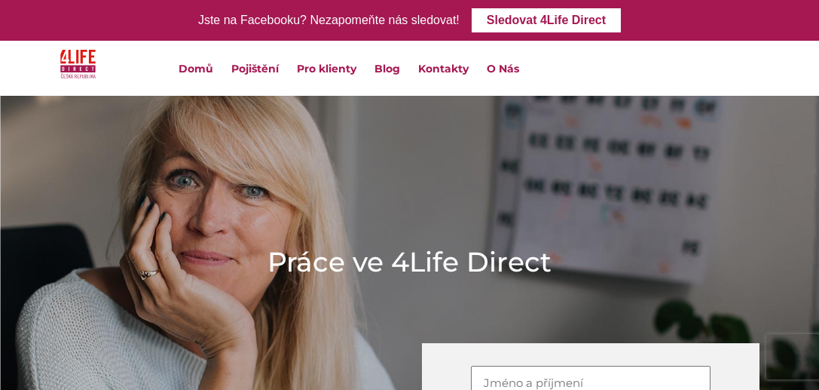 The width and height of the screenshot is (819, 390). I want to click on a: Kontakty, so click(443, 68).